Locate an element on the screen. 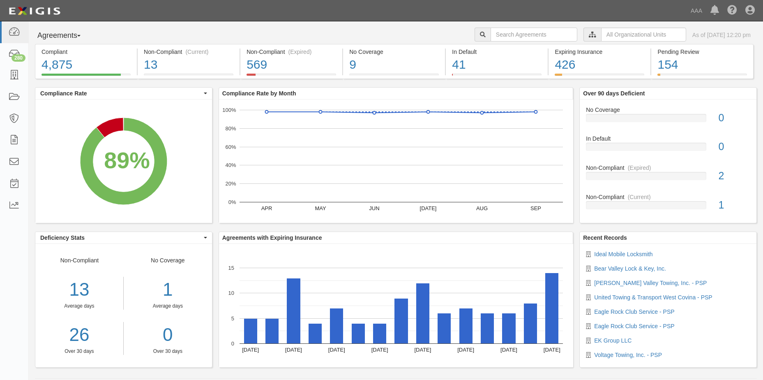  a: AAA is located at coordinates (697, 11).